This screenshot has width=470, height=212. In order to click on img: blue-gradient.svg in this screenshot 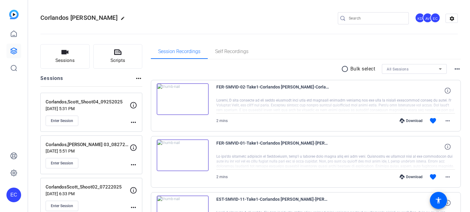, I will do `click(14, 14)`.